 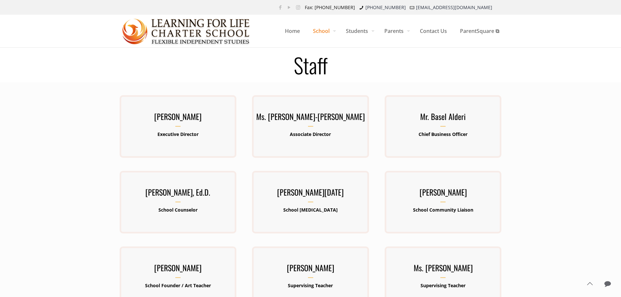 I want to click on a: Learning for Life Charter School, so click(x=186, y=31).